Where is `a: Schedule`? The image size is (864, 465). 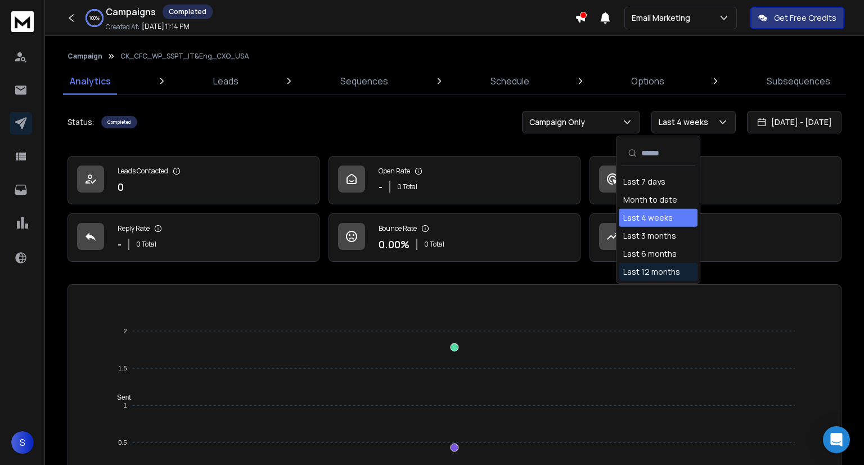 a: Schedule is located at coordinates (510, 81).